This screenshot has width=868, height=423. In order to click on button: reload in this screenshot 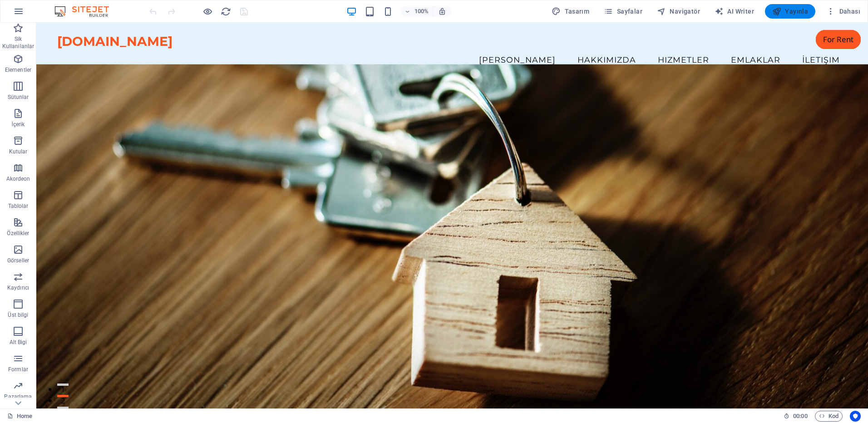, I will do `click(226, 12)`.